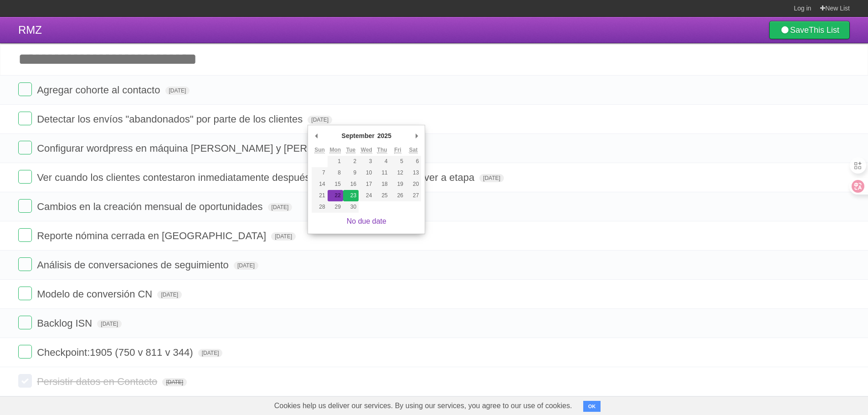 The image size is (868, 415). I want to click on button: 19, so click(398, 184).